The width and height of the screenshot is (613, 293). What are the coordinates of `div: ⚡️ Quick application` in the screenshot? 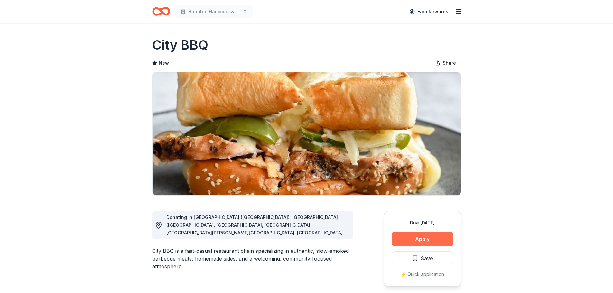 It's located at (423, 275).